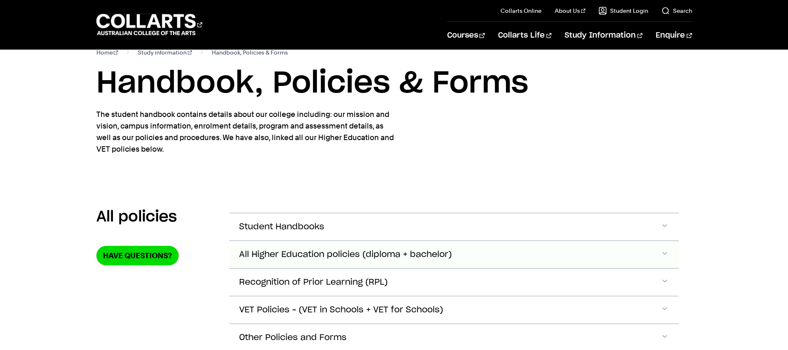 The width and height of the screenshot is (788, 350). Describe the element at coordinates (137, 256) in the screenshot. I see `a: Have Questions?` at that location.